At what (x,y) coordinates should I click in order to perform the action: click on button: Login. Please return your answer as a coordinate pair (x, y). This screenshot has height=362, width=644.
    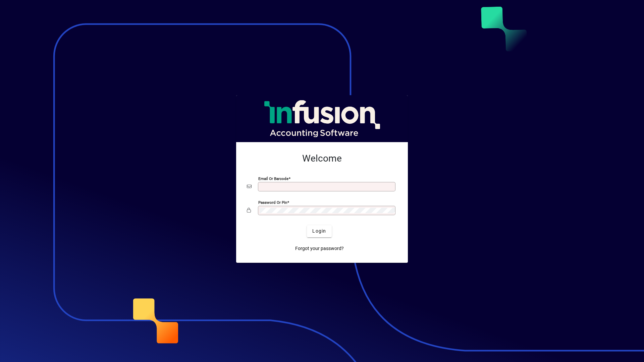
    Looking at the image, I should click on (319, 231).